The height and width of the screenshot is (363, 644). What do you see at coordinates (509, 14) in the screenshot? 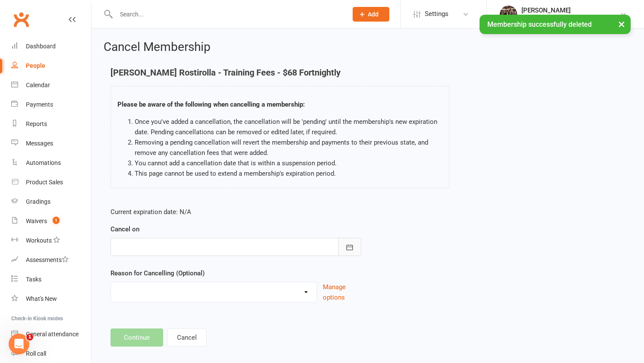
I see `img: thumb_image1665806850.png` at bounding box center [509, 14].